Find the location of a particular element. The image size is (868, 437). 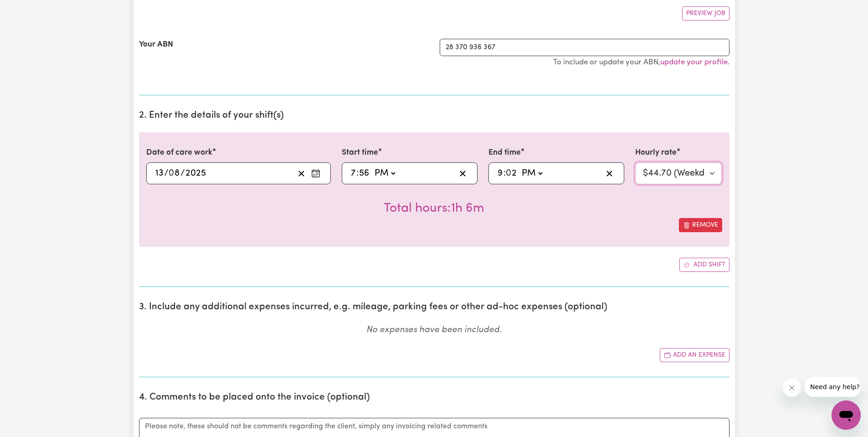

span: Total hours worked: 1 hour 6 minutes is located at coordinates (433, 208).